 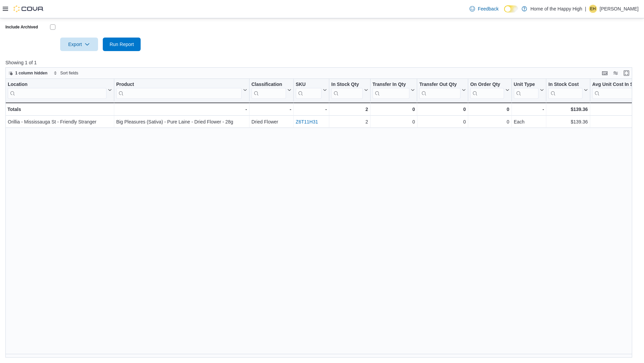 I want to click on a: Feedback, so click(x=483, y=9).